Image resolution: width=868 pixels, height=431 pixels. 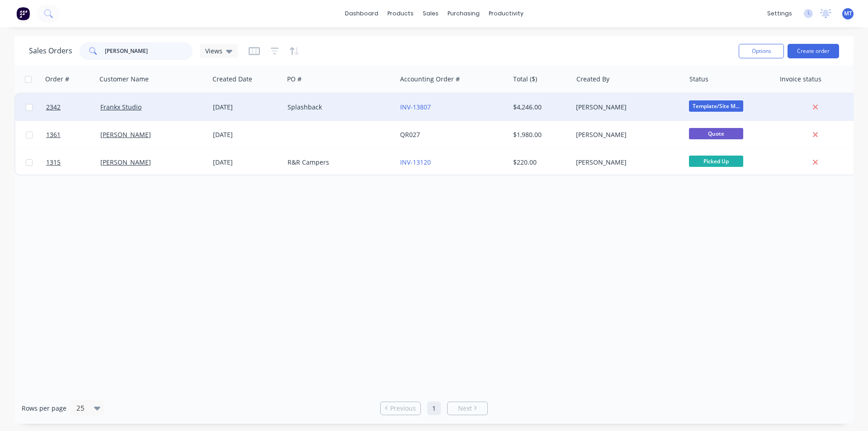 What do you see at coordinates (540, 135) in the screenshot?
I see `div: $1,980.00` at bounding box center [540, 135].